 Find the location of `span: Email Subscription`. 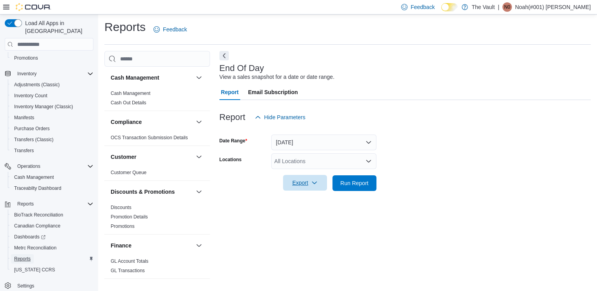

span: Email Subscription is located at coordinates (273, 92).